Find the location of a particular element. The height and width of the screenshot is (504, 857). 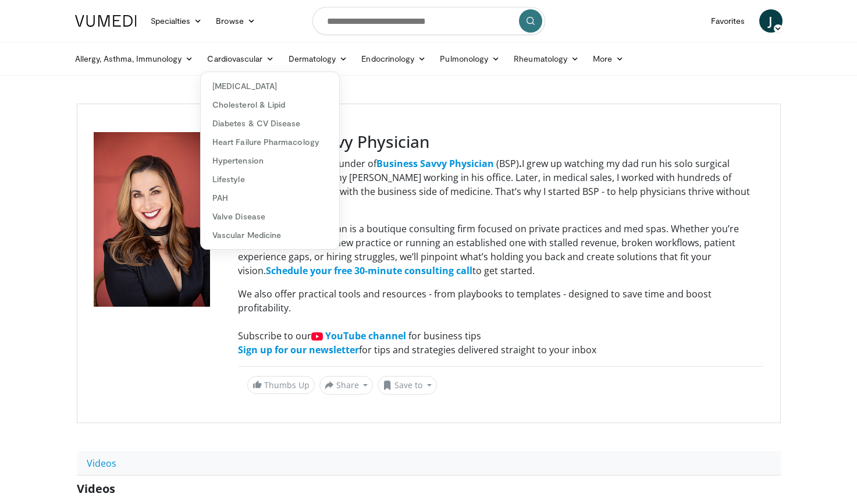

a: Diabetes & CV Disease is located at coordinates (270, 124).